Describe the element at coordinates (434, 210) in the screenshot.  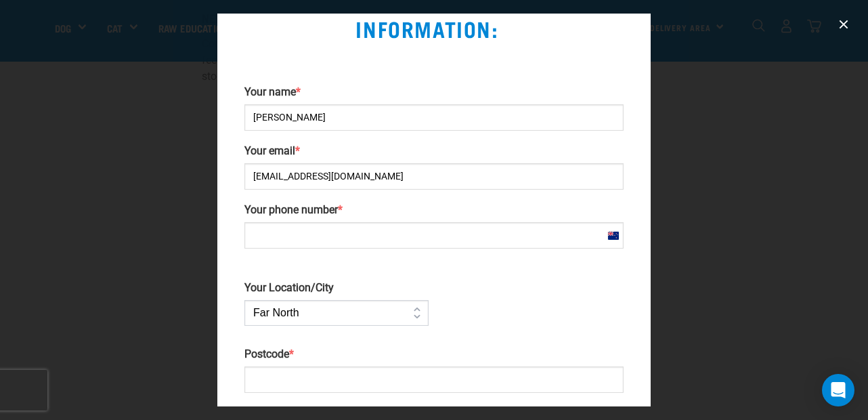
I see `label: Your phone number` at that location.